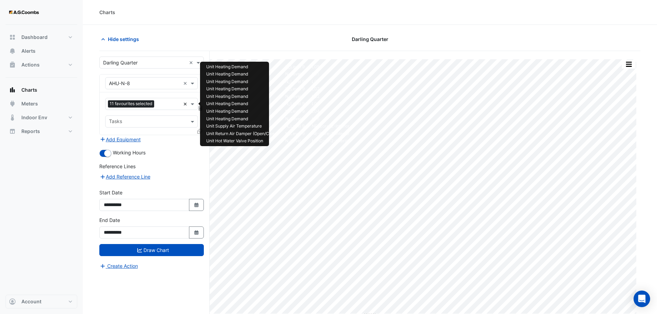 The width and height of the screenshot is (657, 314). I want to click on span: Reports, so click(31, 131).